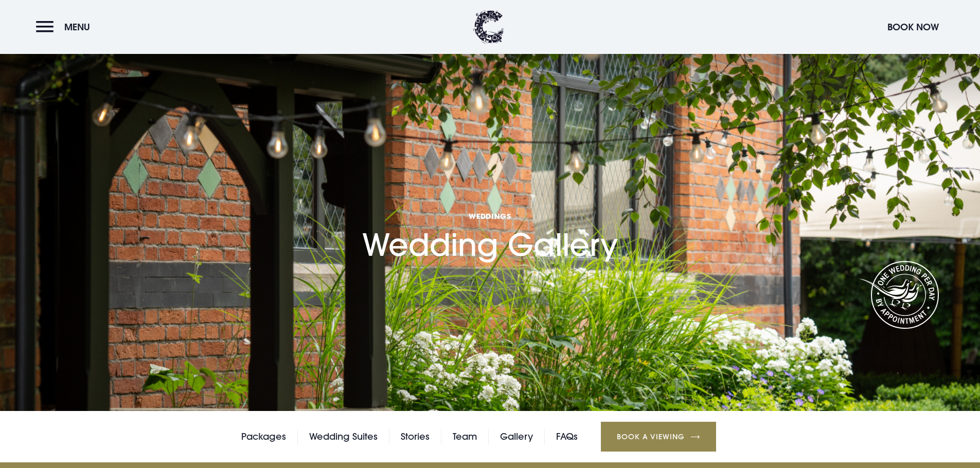  Describe the element at coordinates (464, 437) in the screenshot. I see `a: Team` at that location.